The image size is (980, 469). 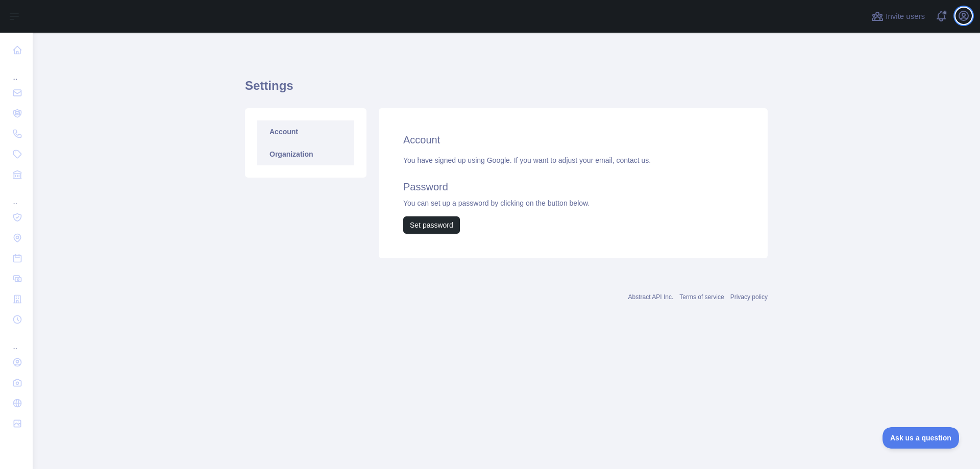 I want to click on span: Invite users, so click(x=905, y=16).